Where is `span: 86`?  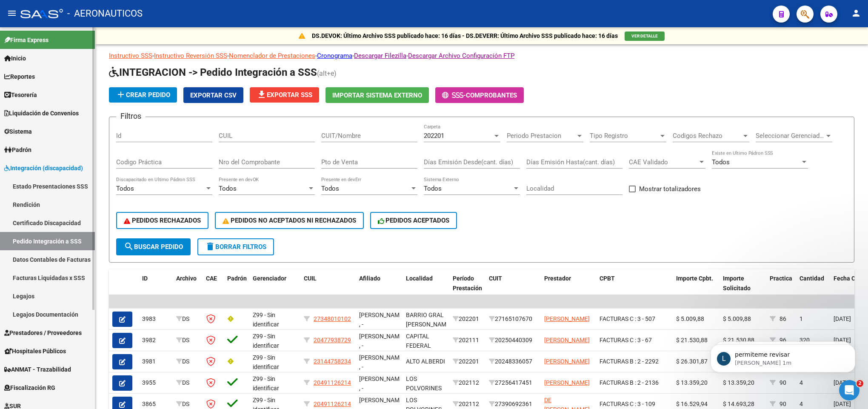
span: 86 is located at coordinates (783, 319).